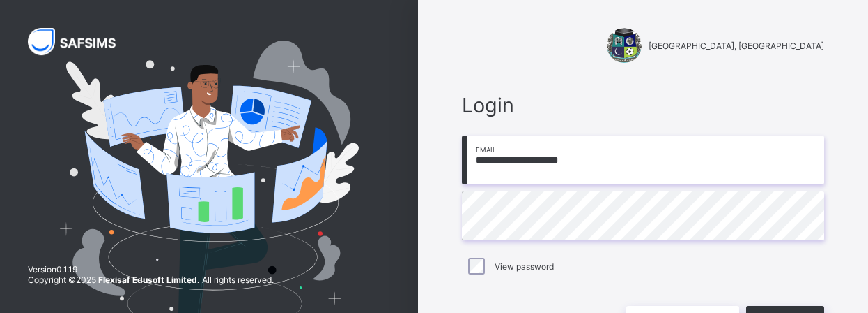 Image resolution: width=868 pixels, height=313 pixels. Describe the element at coordinates (524, 266) in the screenshot. I see `label: View password` at that location.